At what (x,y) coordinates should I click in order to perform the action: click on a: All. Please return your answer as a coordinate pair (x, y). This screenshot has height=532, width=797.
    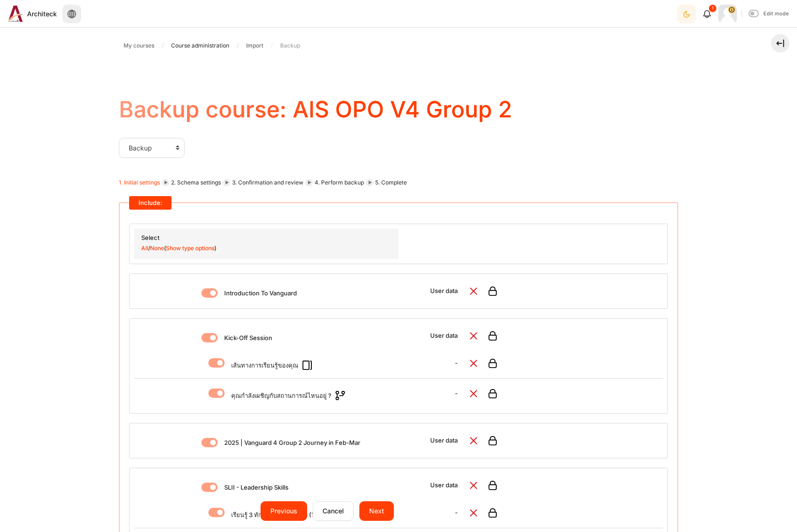
    Looking at the image, I should click on (144, 248).